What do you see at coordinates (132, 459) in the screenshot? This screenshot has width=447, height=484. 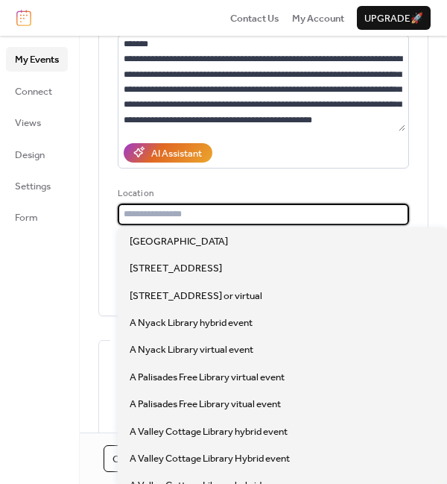 I see `button: Cancel` at bounding box center [132, 459].